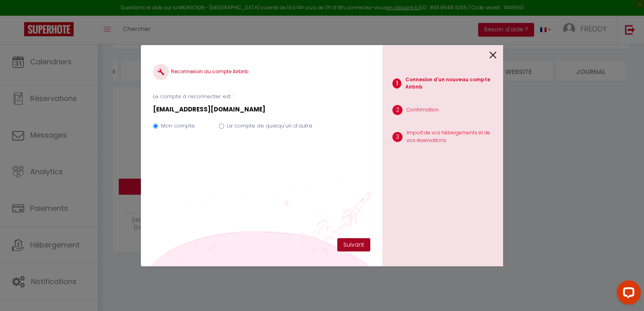 This screenshot has height=311, width=644. I want to click on button: Suivant, so click(354, 245).